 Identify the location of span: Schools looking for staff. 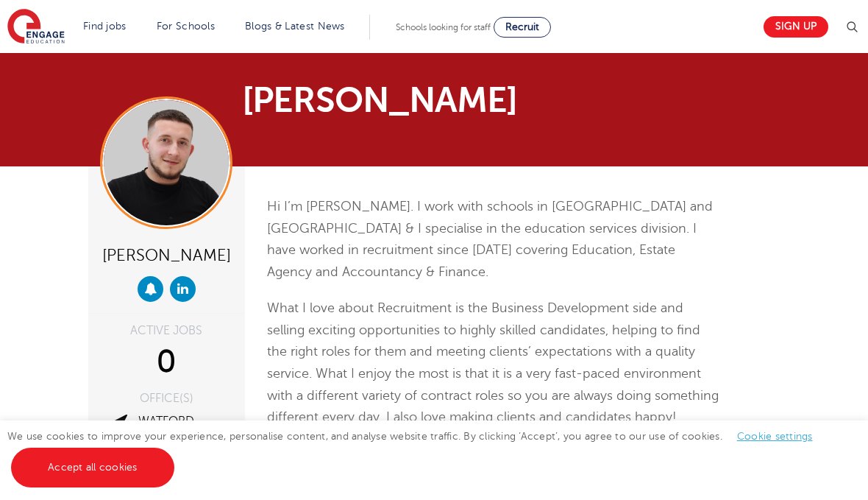
(443, 28).